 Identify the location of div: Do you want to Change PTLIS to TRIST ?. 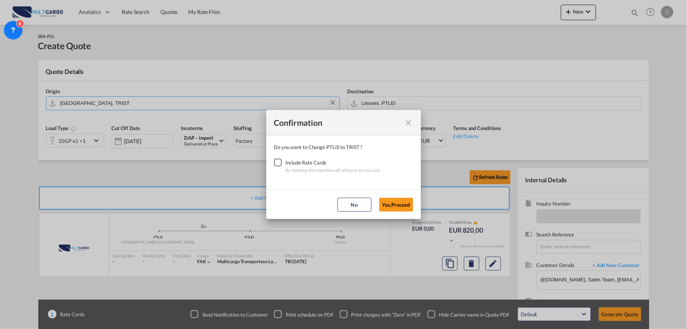
(344, 147).